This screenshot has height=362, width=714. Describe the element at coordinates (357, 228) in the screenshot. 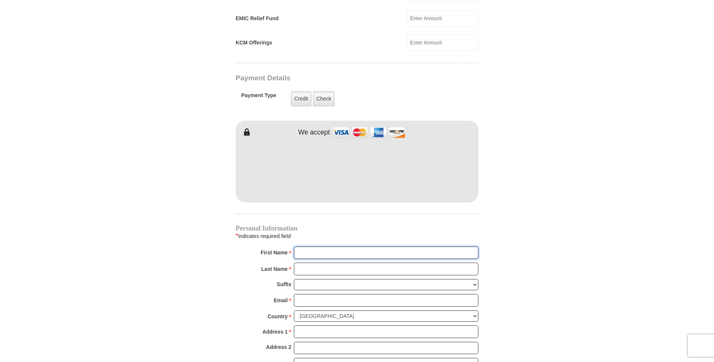

I see `h4: Personal Information` at that location.